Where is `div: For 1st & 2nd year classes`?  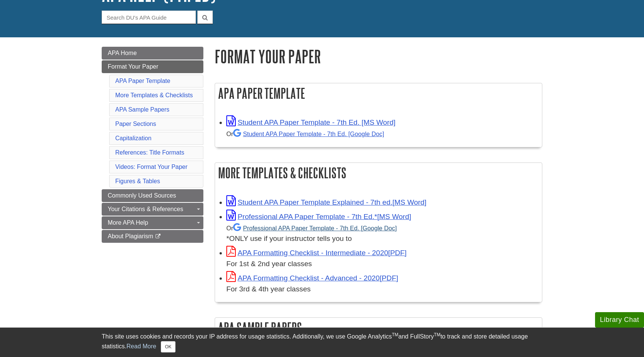
div: For 1st & 2nd year classes is located at coordinates (382, 264).